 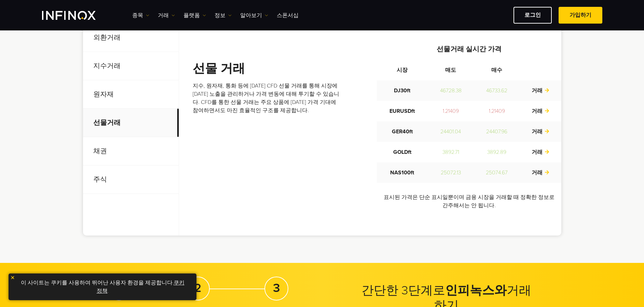 I want to click on td: GER40ft, so click(x=402, y=132).